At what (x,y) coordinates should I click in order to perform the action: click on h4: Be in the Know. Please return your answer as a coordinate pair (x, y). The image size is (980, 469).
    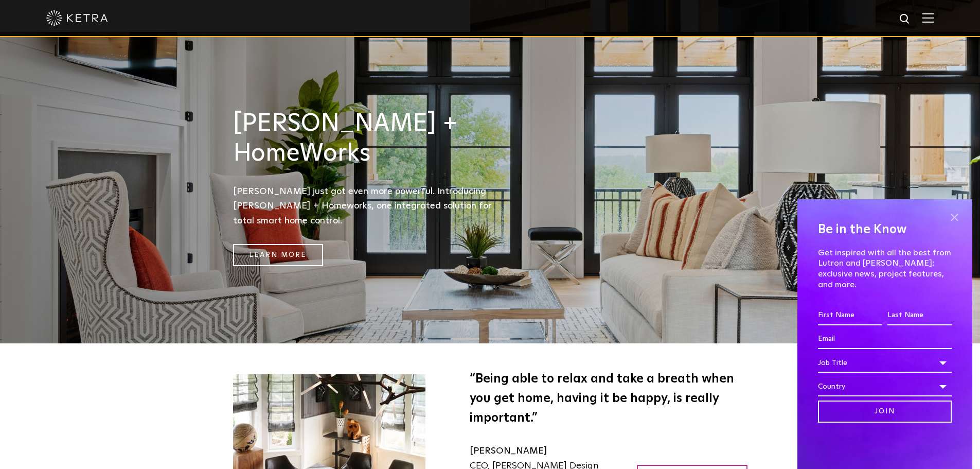
    Looking at the image, I should click on (885, 229).